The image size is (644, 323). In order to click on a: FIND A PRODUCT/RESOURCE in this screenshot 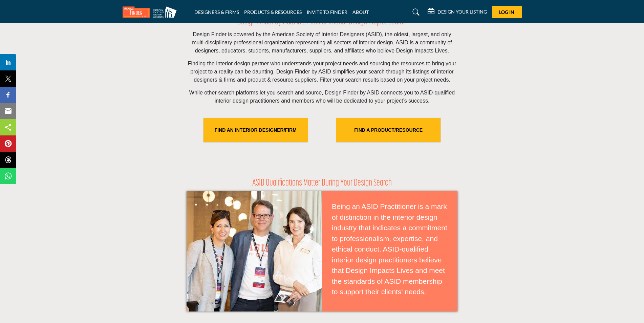, I will do `click(388, 130)`.